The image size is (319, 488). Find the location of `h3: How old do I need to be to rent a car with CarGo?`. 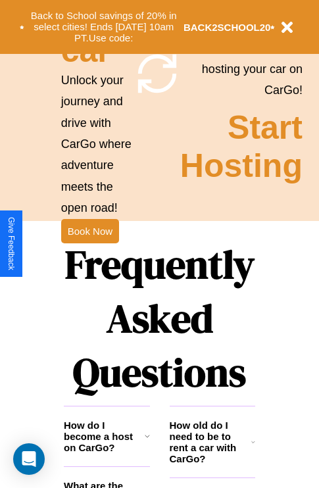

h3: How old do I need to be to rent a car with CarGo? is located at coordinates (211, 442).